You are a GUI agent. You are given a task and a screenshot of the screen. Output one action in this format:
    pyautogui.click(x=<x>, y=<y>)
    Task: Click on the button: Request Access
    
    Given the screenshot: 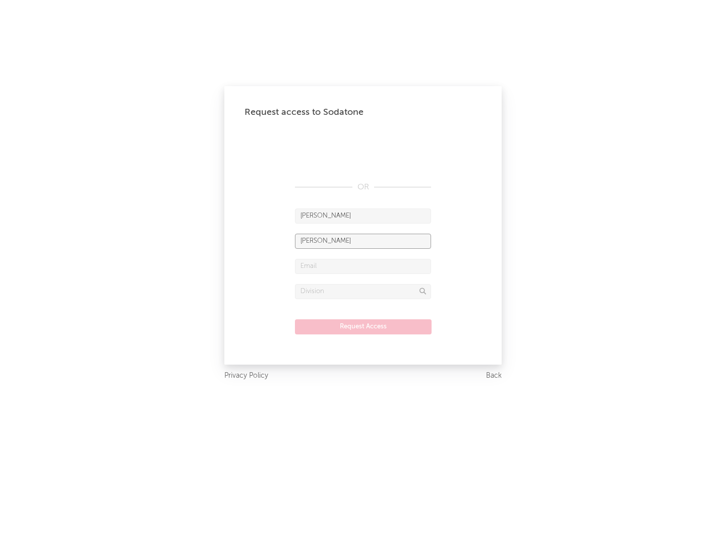 What is the action you would take?
    pyautogui.click(x=363, y=327)
    